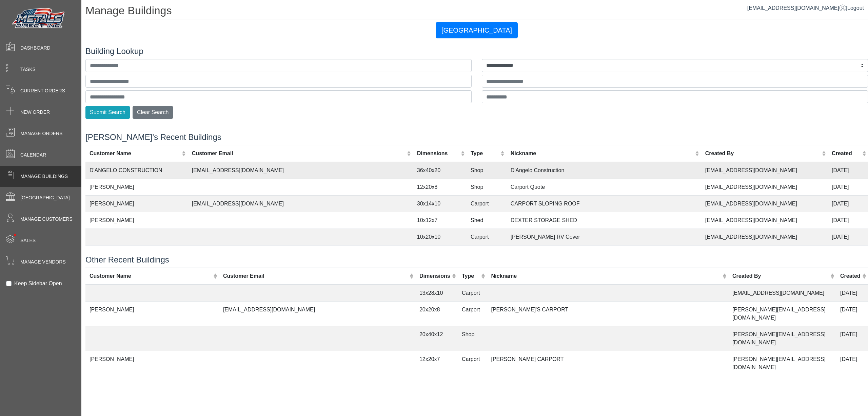 This screenshot has width=868, height=416. What do you see at coordinates (46, 219) in the screenshot?
I see `span: Manage Customers` at bounding box center [46, 219].